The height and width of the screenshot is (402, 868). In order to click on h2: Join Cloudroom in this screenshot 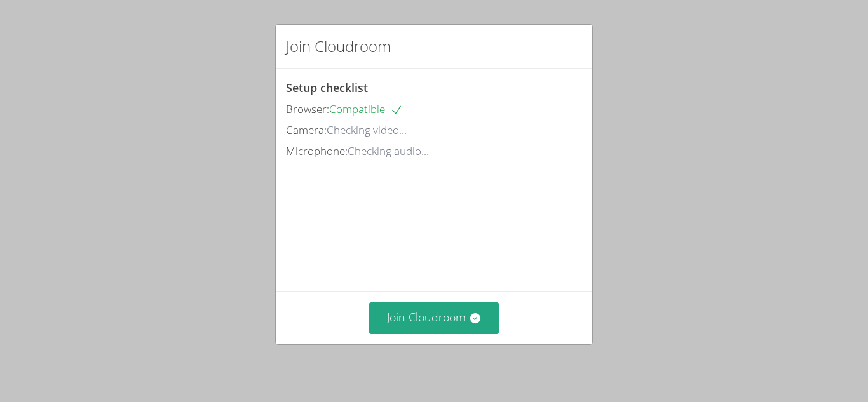, I will do `click(338, 46)`.